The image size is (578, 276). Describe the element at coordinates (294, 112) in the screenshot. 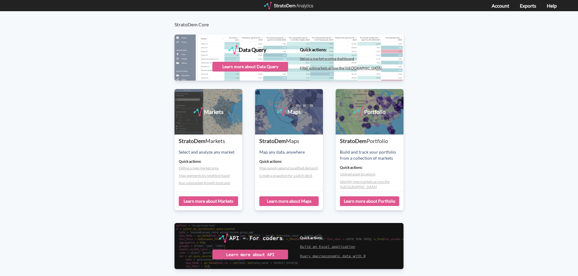

I see `div: Maps` at that location.